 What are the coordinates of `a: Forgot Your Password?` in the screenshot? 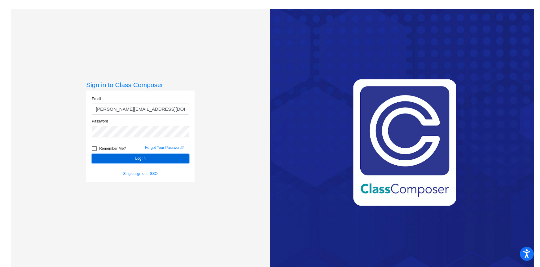 It's located at (164, 147).